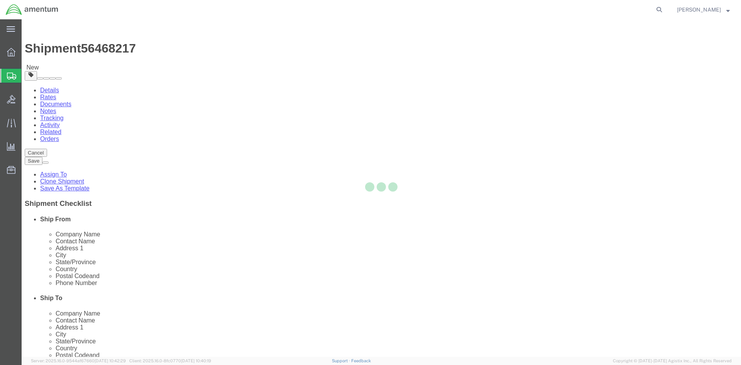 The width and height of the screenshot is (741, 365). What do you see at coordinates (361, 361) in the screenshot?
I see `a: Feedback` at bounding box center [361, 361].